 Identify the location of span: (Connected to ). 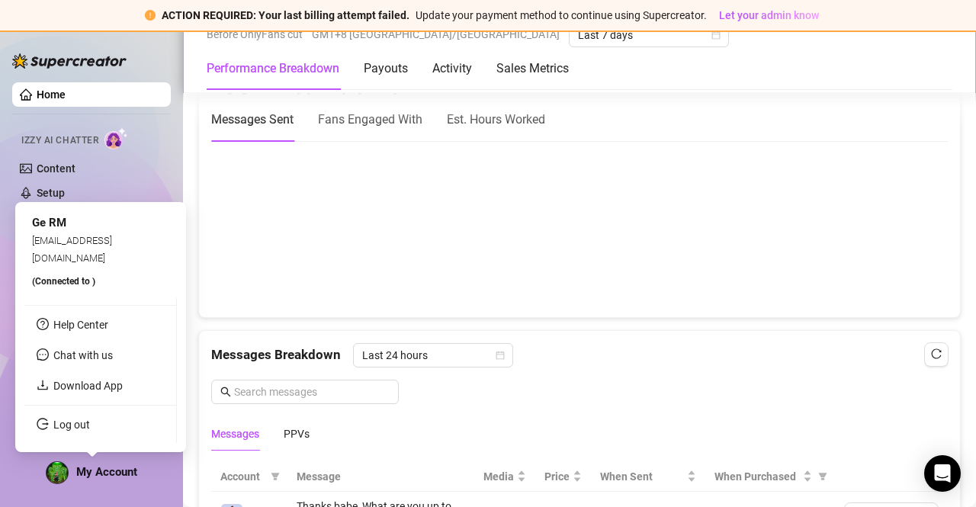
(63, 281).